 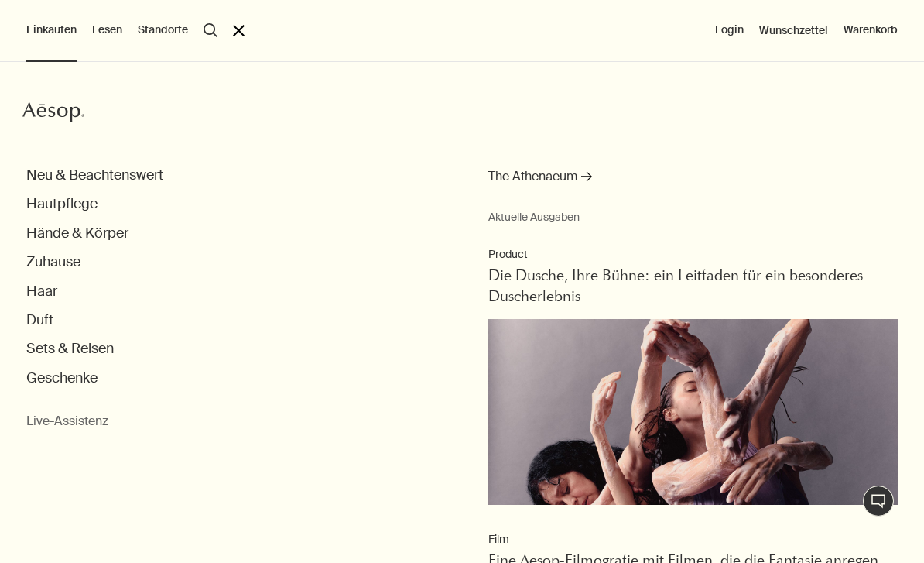 What do you see at coordinates (729, 30) in the screenshot?
I see `button: Login` at bounding box center [729, 30].